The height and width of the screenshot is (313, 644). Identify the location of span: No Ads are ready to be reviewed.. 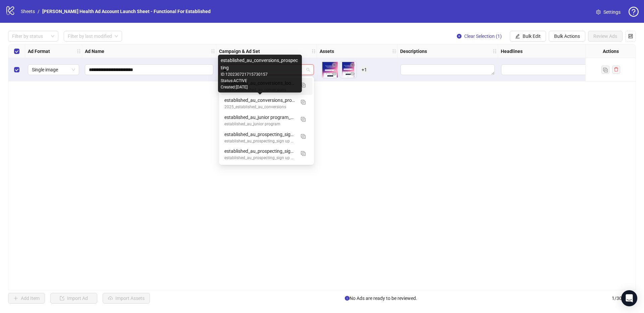
(382, 298).